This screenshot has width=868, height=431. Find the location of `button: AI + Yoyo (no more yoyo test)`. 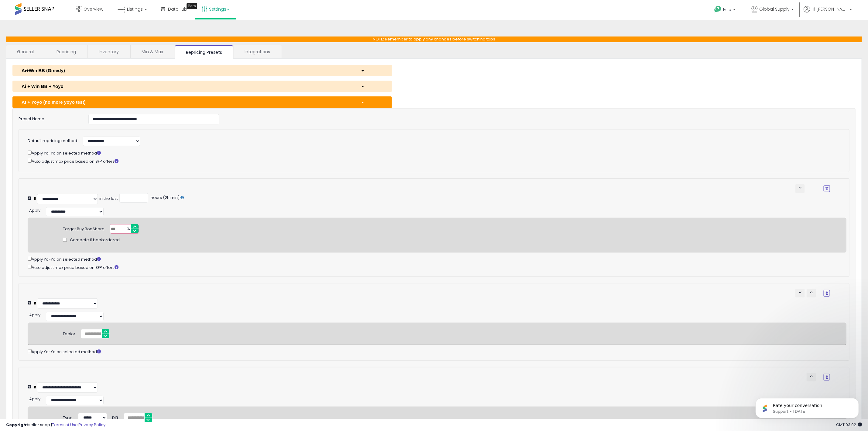

button: AI + Yoyo (no more yoyo test) is located at coordinates (202, 102).